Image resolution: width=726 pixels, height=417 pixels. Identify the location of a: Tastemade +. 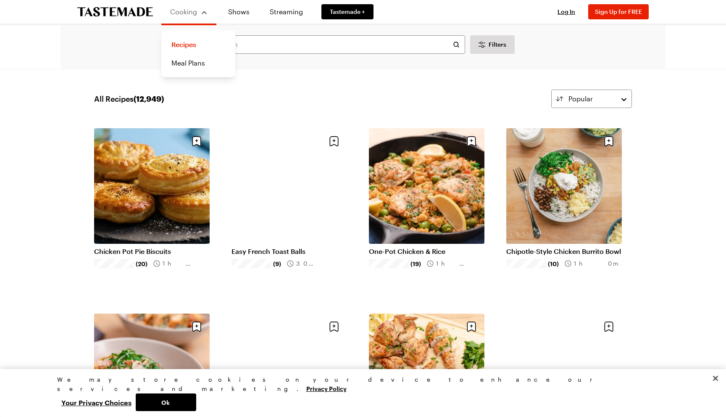
(348, 12).